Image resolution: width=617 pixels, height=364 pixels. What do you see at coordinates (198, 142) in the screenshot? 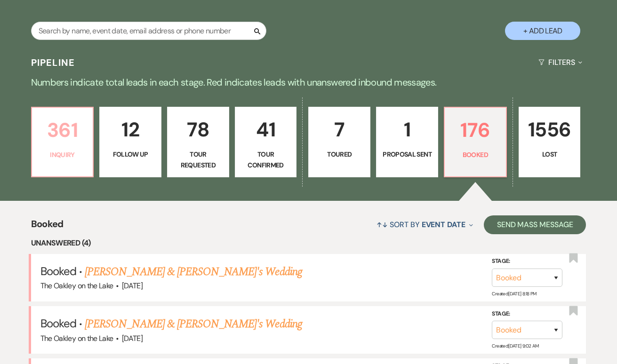
I see `a: 78Tour Requested` at bounding box center [198, 142].